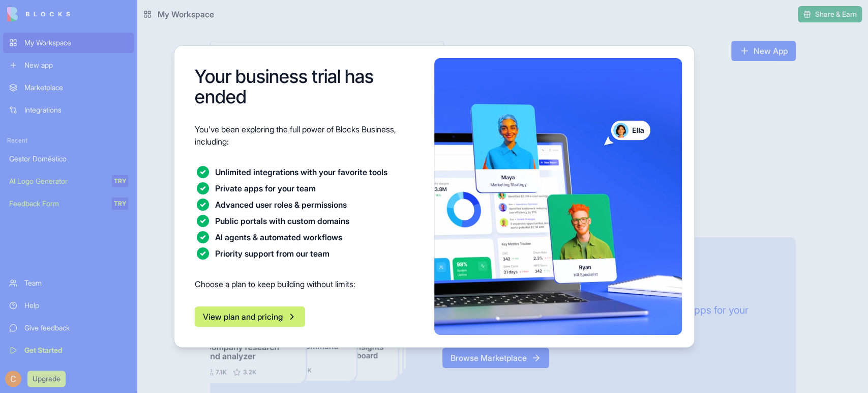 The width and height of the screenshot is (868, 393). Describe the element at coordinates (308, 136) in the screenshot. I see `p: You've been exploring the full power of Blocks Business, including:` at that location.